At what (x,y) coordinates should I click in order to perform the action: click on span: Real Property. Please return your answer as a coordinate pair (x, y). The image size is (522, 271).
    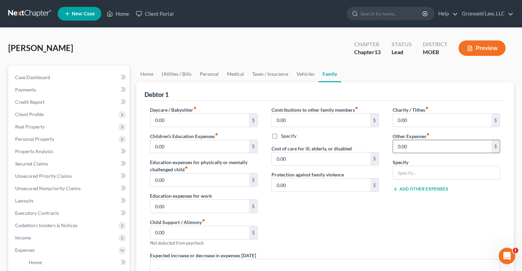
    Looking at the image, I should click on (30, 127).